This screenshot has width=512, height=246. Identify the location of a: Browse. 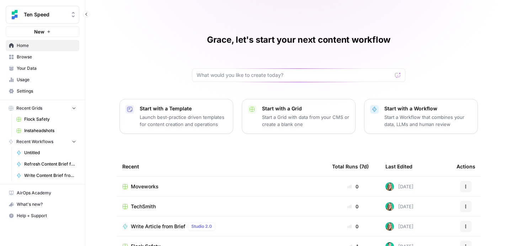
(42, 57).